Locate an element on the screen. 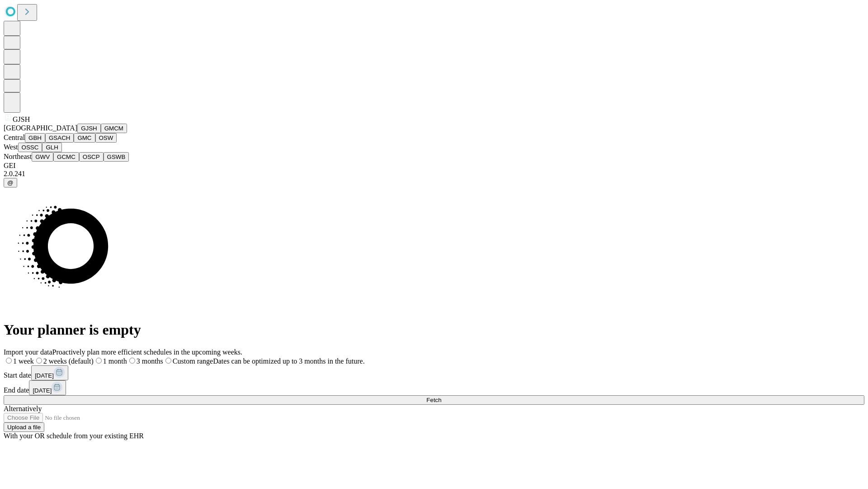  button: Upload a file is located at coordinates (24, 427).